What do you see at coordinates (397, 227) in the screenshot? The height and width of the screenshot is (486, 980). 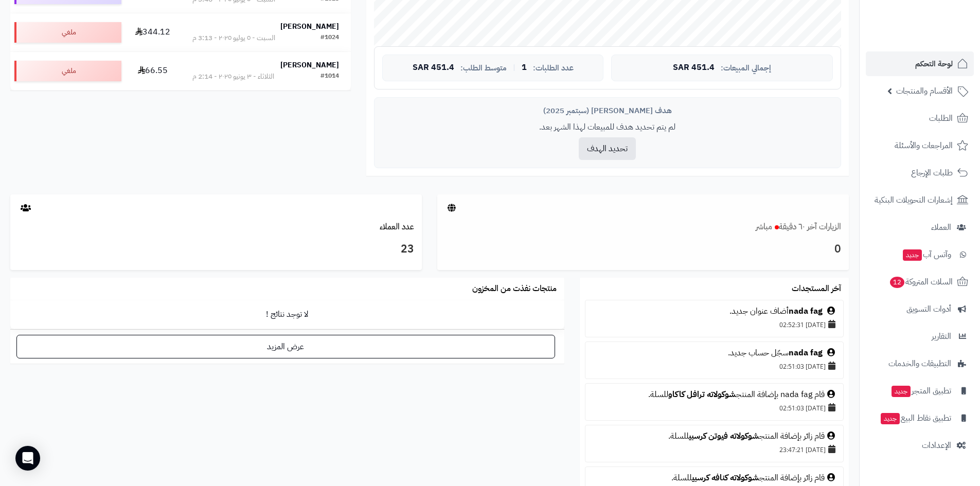 I see `a: عدد العملاء` at bounding box center [397, 227].